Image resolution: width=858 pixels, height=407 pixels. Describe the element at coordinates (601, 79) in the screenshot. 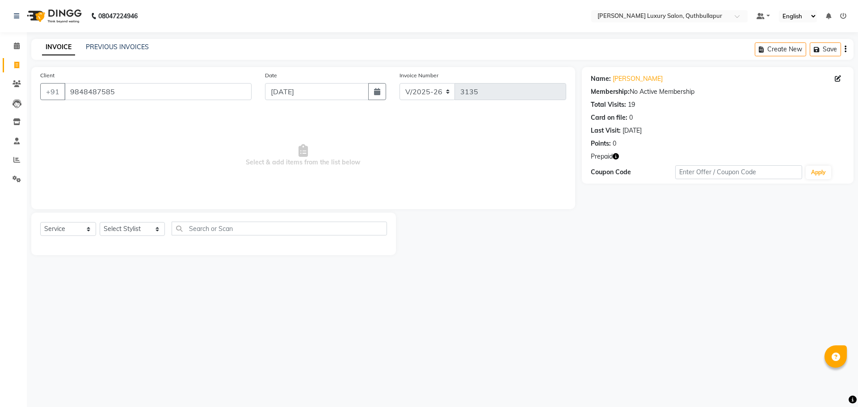

I see `div: Name:` at that location.